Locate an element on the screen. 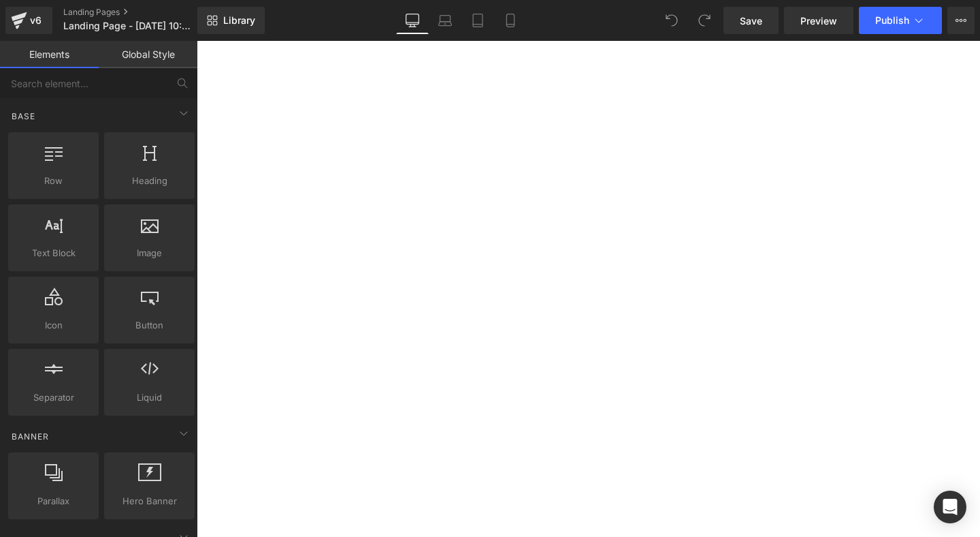  span: Save is located at coordinates (751, 21).